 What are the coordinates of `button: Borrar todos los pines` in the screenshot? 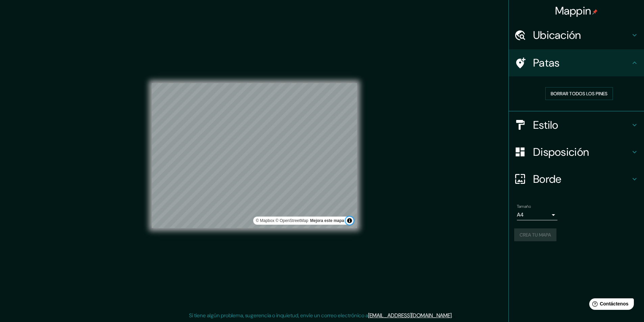 It's located at (579, 93).